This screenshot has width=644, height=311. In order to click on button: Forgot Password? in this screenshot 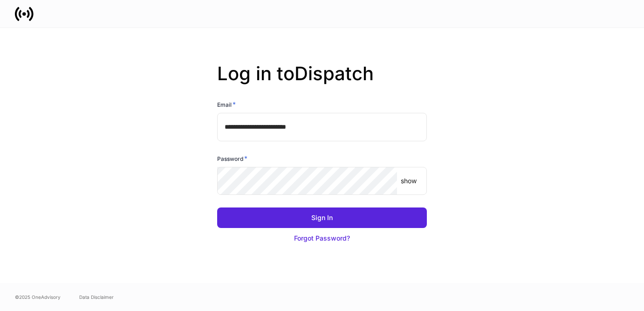, I will do `click(322, 238)`.